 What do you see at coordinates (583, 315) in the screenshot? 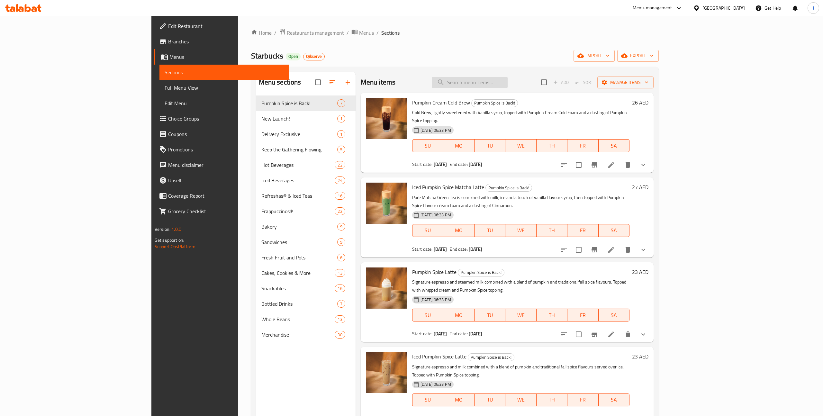
I see `button: FR` at bounding box center [583, 315].